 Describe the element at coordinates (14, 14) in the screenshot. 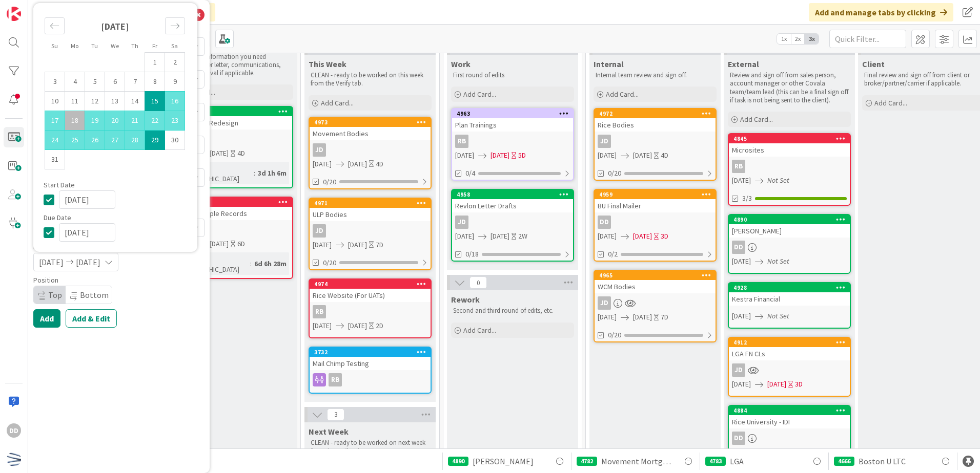

I see `img: Visit kanbanzone.com` at that location.